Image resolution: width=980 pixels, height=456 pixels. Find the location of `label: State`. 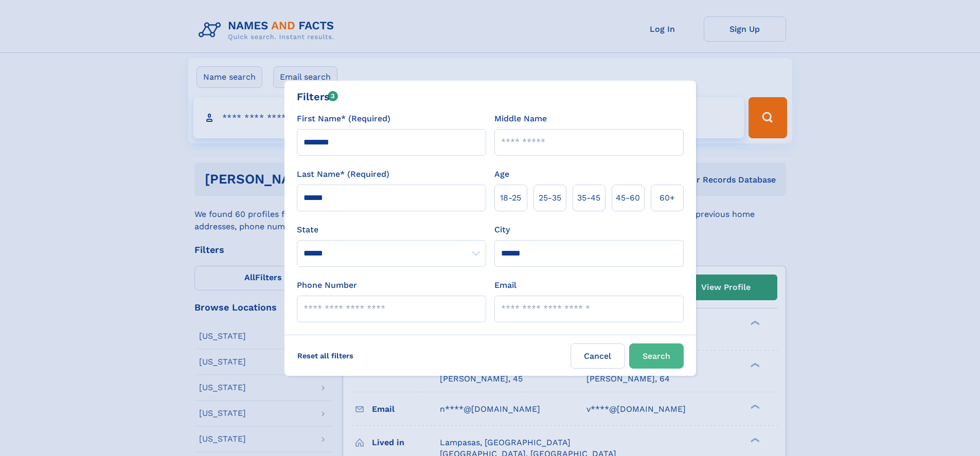

label: State is located at coordinates (391, 230).